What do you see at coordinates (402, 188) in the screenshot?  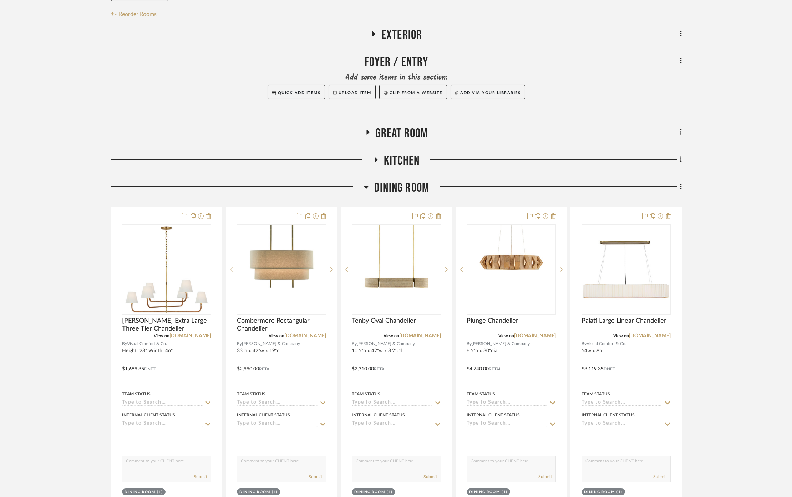 I see `span: Dining Room` at bounding box center [402, 188].